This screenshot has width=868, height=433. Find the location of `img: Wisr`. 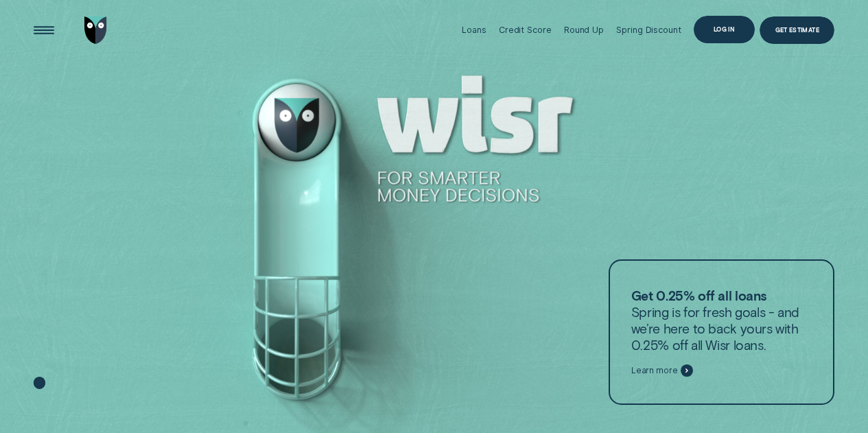

img: Wisr is located at coordinates (95, 30).